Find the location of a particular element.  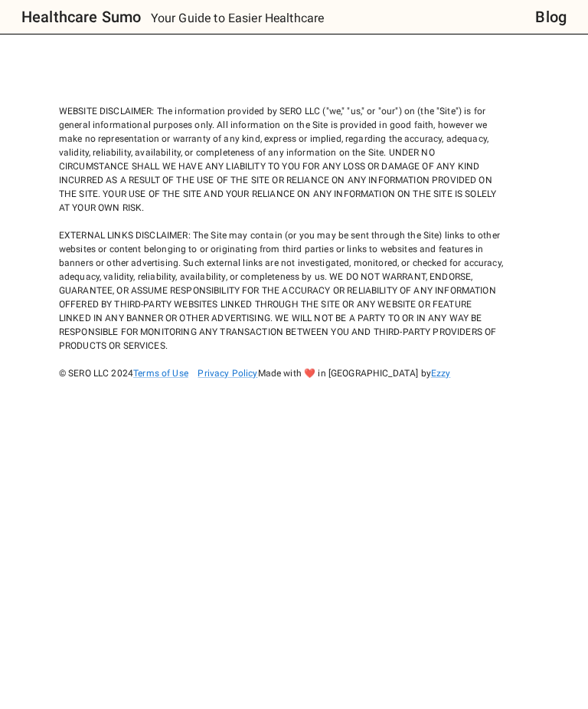

a: Blog is located at coordinates (551, 17).